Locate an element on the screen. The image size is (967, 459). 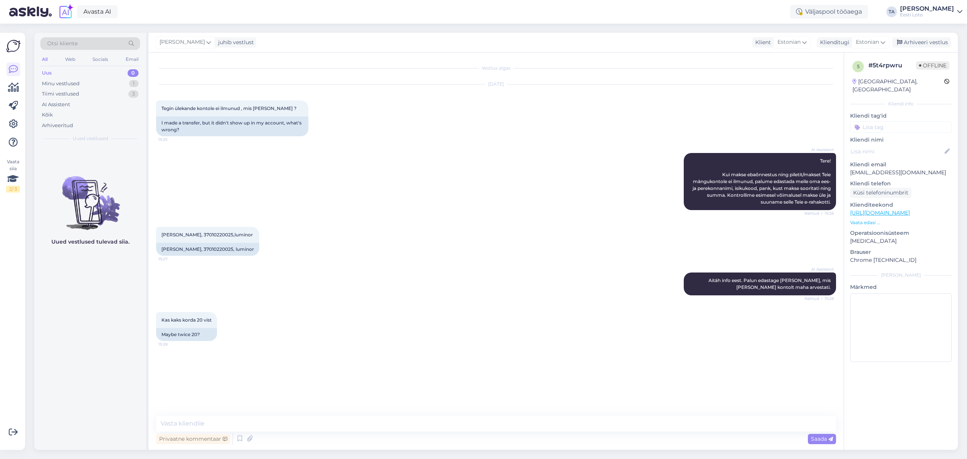
span: Otsi kliente is located at coordinates (62, 43).